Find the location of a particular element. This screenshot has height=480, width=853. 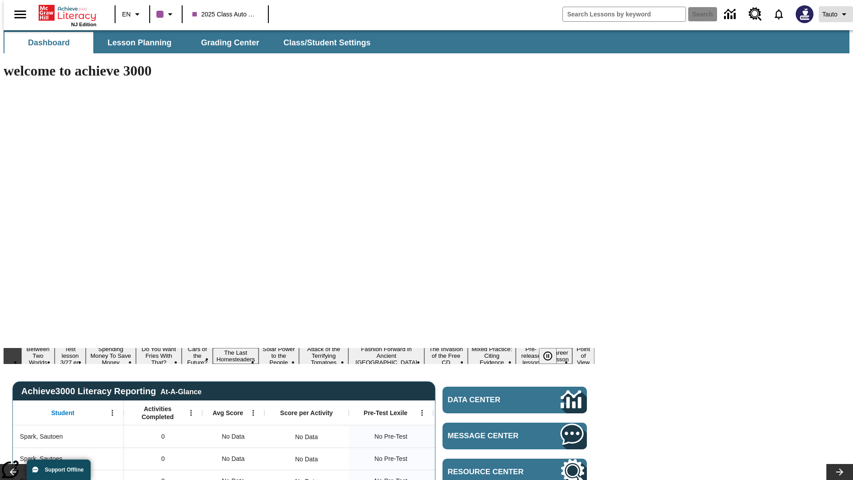

span: Activities Completed is located at coordinates (158, 413).